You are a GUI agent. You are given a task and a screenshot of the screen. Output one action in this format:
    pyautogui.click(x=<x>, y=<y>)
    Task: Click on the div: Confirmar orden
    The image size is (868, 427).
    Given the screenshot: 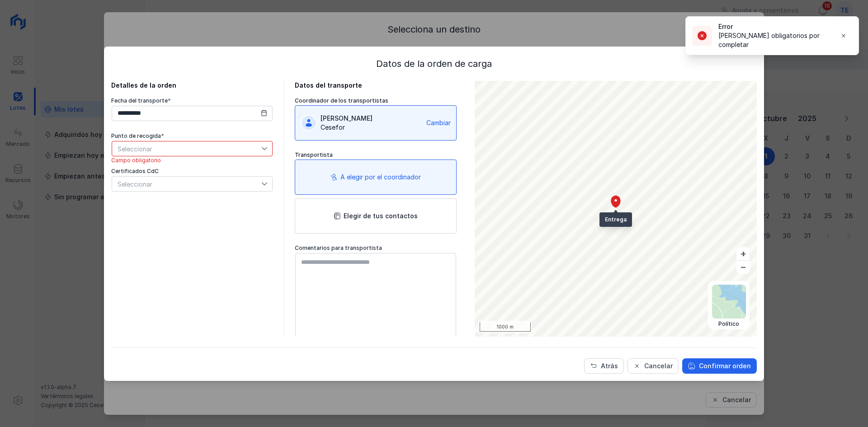 What is the action you would take?
    pyautogui.click(x=725, y=366)
    